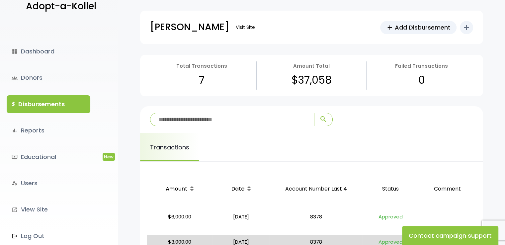  I want to click on p: Comment, so click(447, 189).